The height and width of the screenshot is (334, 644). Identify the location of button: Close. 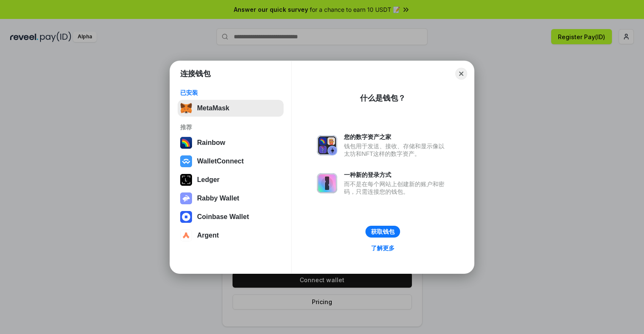
(461, 74).